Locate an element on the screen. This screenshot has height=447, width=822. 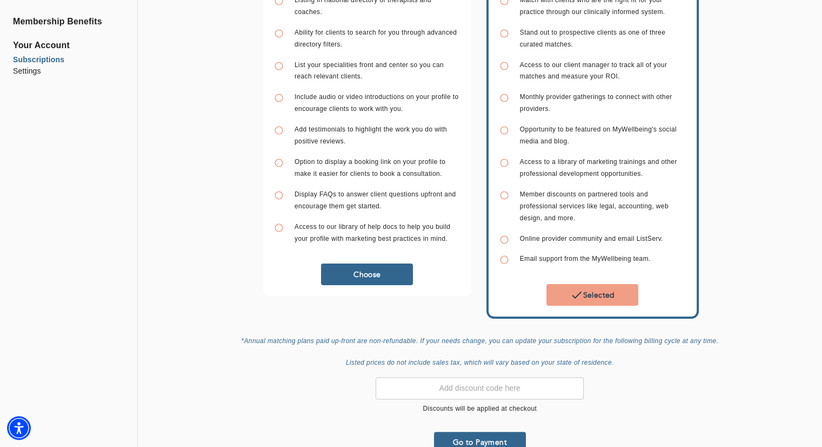
span: Member discounts on partnered tools and professional services like legal, accounting, web design,... is located at coordinates (594, 206).